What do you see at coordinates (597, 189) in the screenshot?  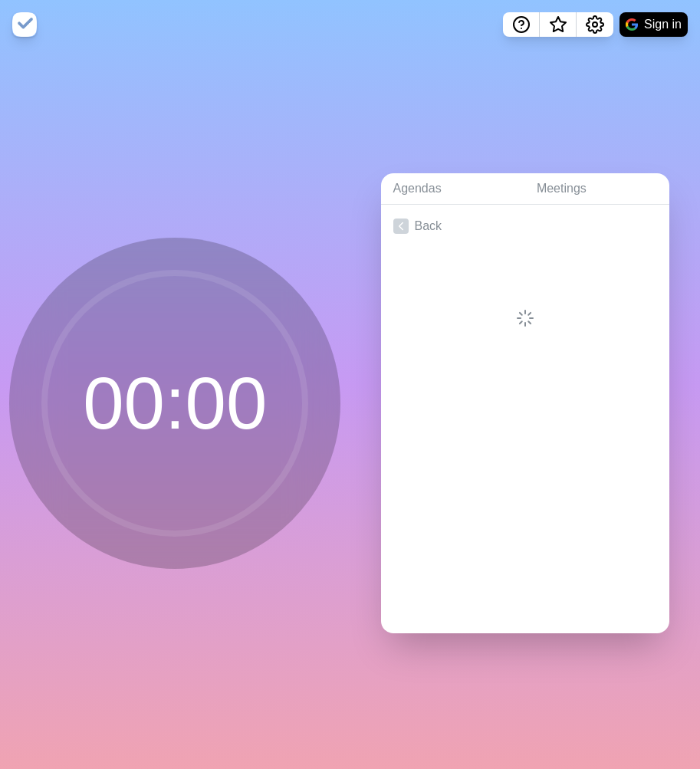 I see `a: Meetings` at bounding box center [597, 189].